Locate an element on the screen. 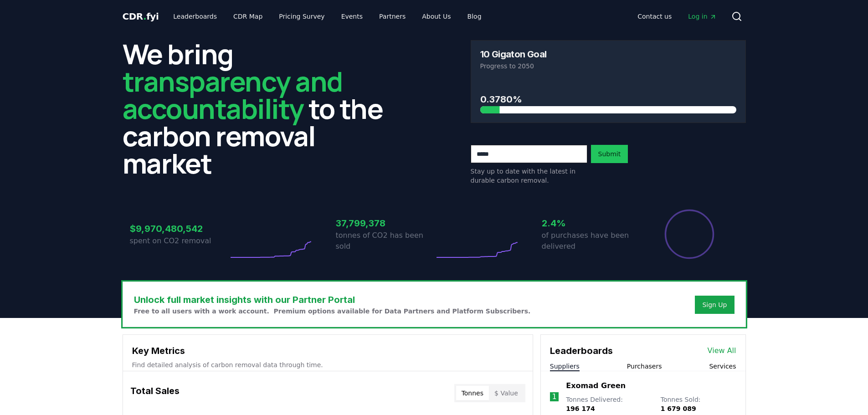  h3: Key Metrics is located at coordinates (328, 351).